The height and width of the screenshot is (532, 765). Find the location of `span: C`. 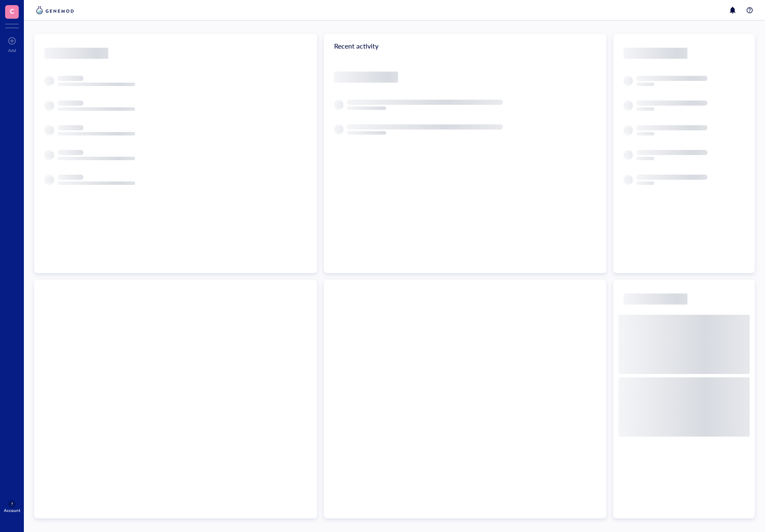

span: C is located at coordinates (12, 11).